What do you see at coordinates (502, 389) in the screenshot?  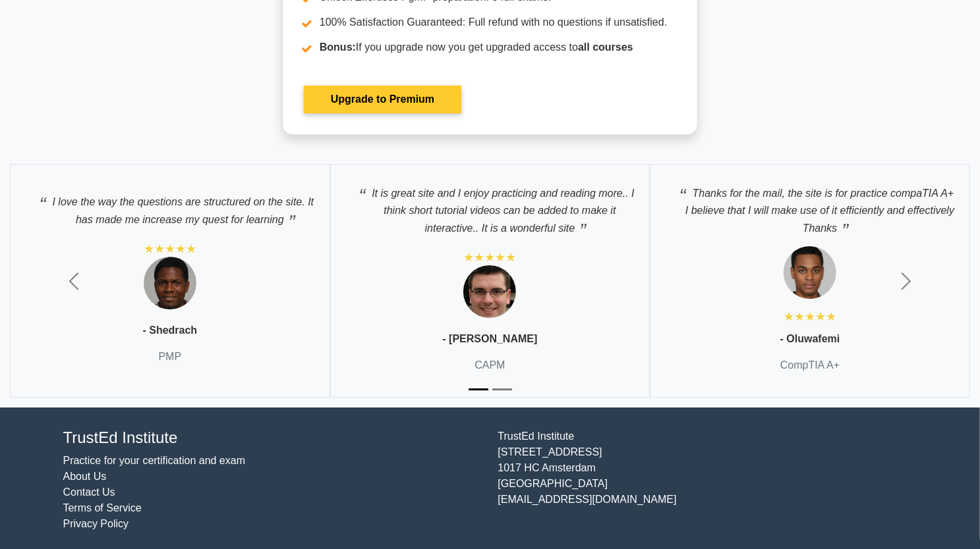 I see `button: Slide 2` at bounding box center [502, 389].